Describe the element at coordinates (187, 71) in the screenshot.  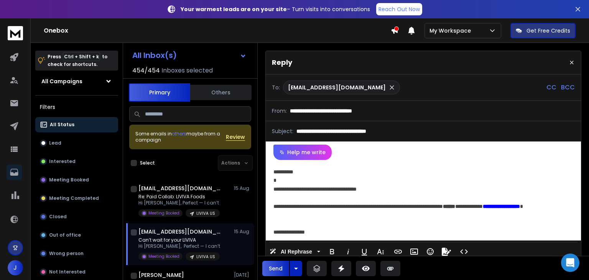
I see `h3: Inboxes selected` at that location.